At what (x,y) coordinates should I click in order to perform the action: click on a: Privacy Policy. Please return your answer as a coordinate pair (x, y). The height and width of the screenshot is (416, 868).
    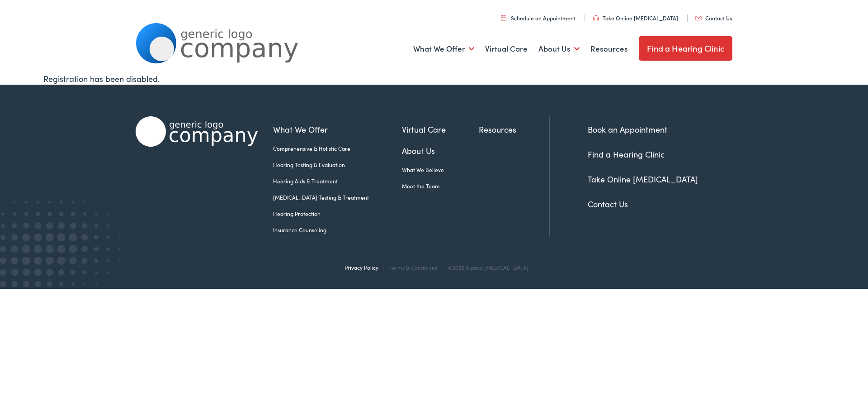
    Looking at the image, I should click on (361, 267).